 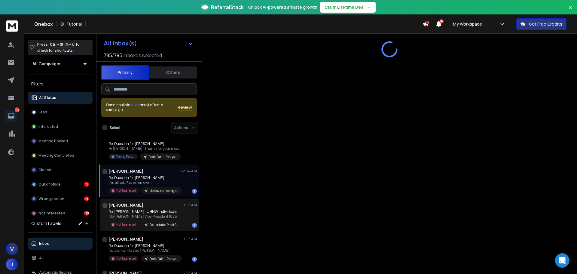 What do you see at coordinates (142, 107) in the screenshot?
I see `div: Some emails in maybe from a campaign` at bounding box center [142, 107].